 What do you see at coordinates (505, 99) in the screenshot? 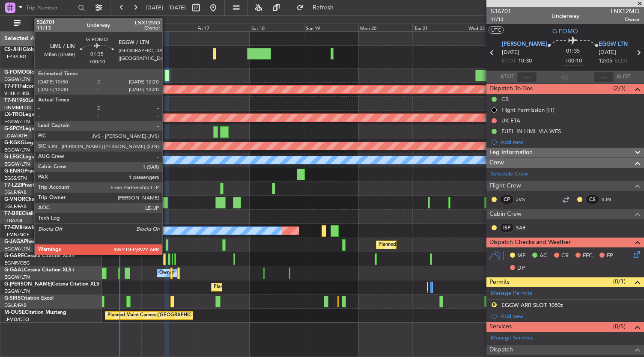
I see `div: CB` at bounding box center [505, 99].